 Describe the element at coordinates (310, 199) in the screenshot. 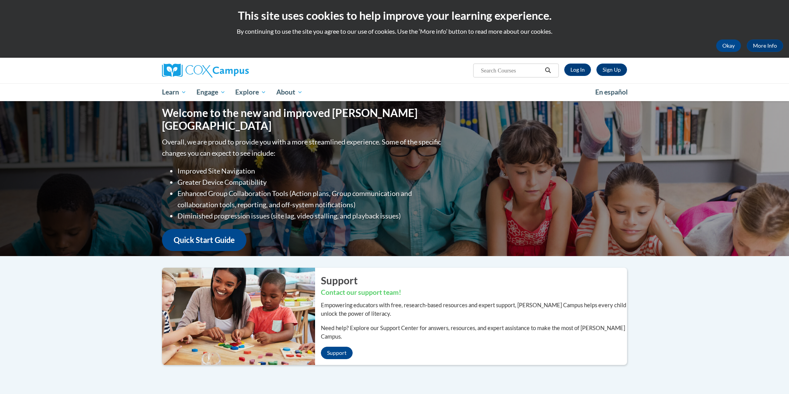

I see `li: Enhanced Group Collaboration Tools (Action plans, Group communication and collaboration tools, re...` at that location.